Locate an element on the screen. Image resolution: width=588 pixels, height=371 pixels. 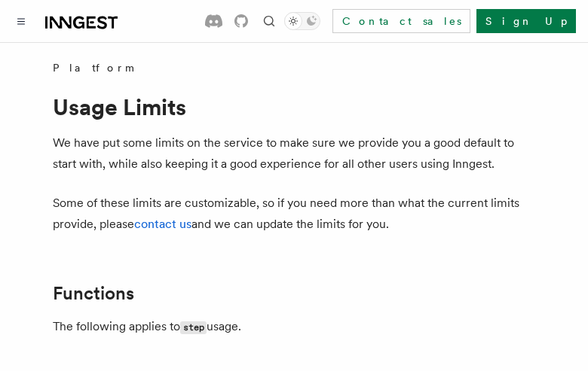
span: Platform is located at coordinates (93, 68).